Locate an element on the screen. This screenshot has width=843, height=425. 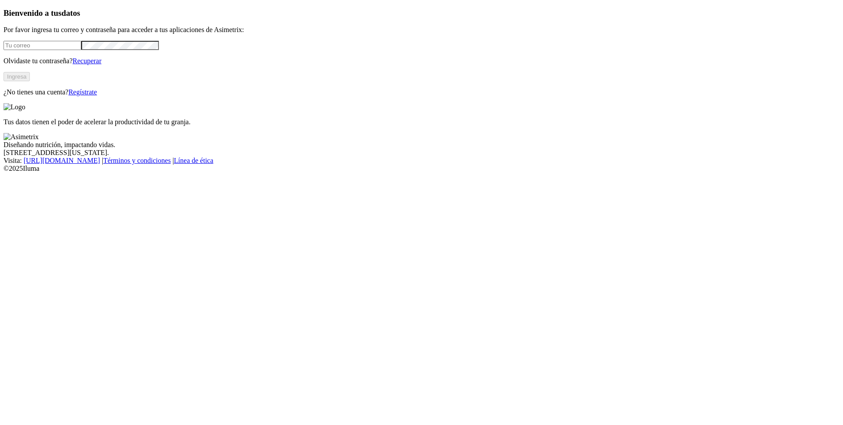
input: Tu correo is located at coordinates (42, 45).